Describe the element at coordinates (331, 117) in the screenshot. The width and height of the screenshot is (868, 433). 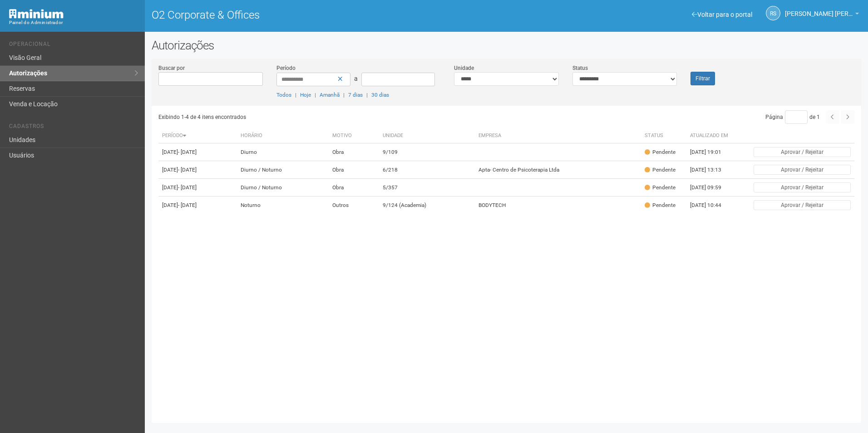
I see `div: Exibindo 1-4 de 4 itens encontrados` at that location.